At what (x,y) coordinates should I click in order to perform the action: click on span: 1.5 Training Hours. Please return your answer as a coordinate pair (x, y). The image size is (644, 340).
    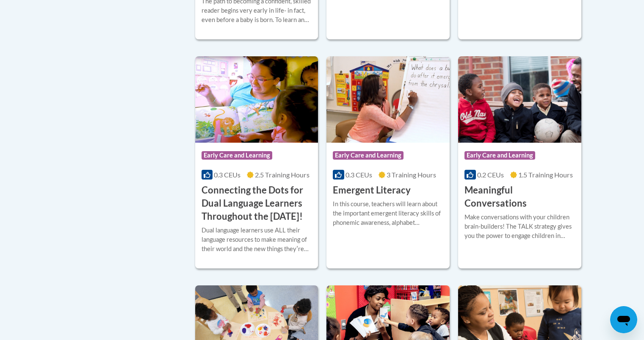
    Looking at the image, I should click on (545, 174).